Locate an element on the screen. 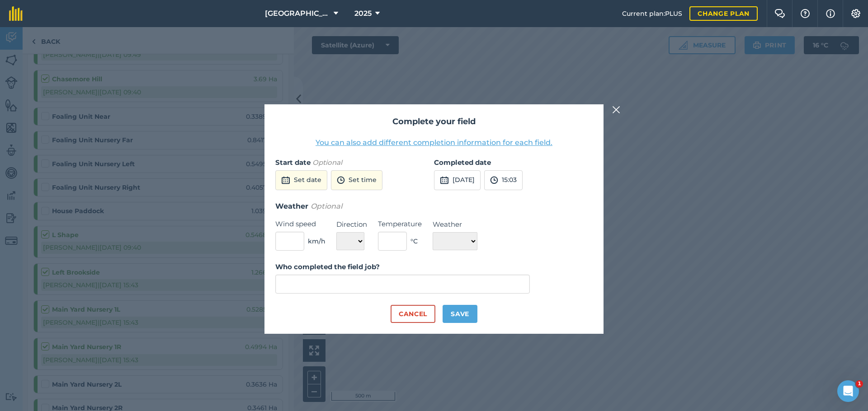  strong: Start date is located at coordinates (293, 162).